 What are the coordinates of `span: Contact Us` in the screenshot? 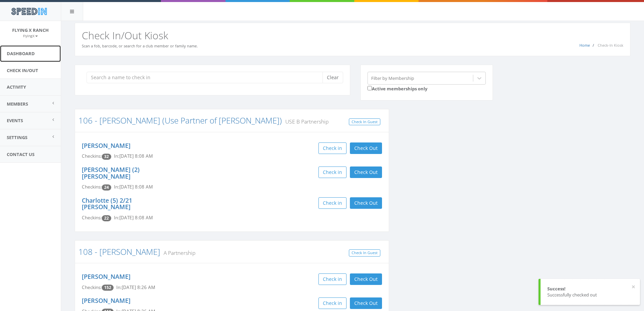 It's located at (21, 154).